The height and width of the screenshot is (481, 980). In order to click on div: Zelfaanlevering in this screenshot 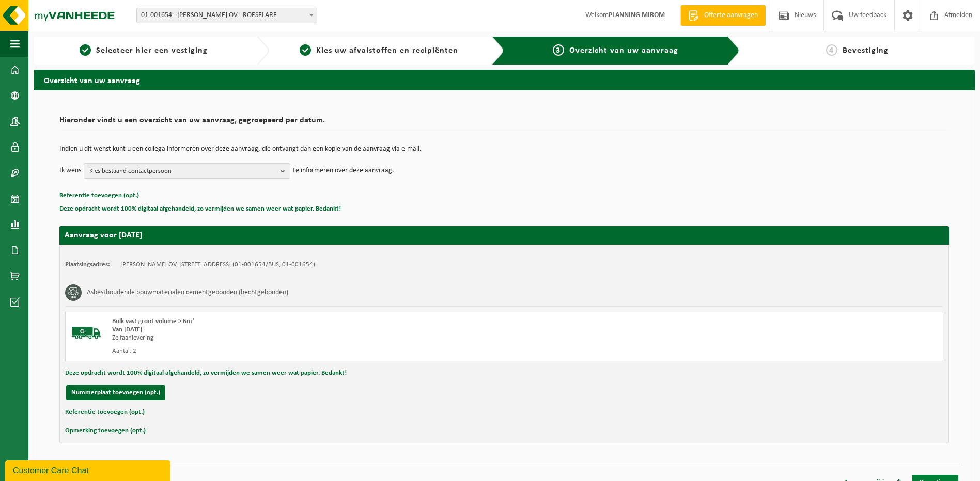, I will do `click(329, 338)`.